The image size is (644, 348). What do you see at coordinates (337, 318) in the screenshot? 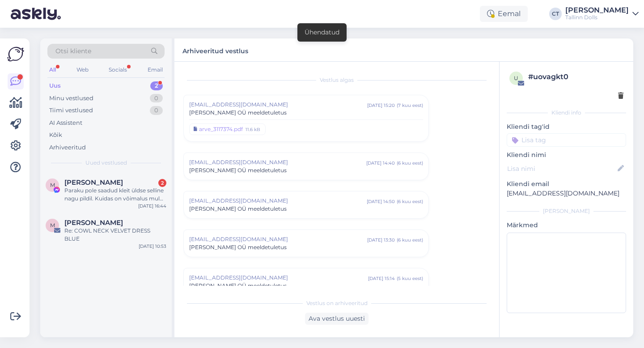
I see `div: Ava vestlus uuesti` at bounding box center [337, 318].